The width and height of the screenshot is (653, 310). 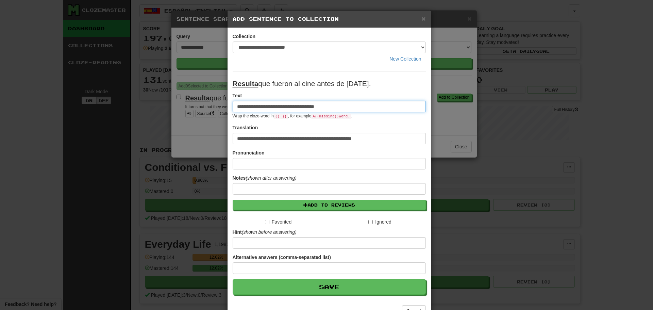 I want to click on em: (shown before answering), so click(x=269, y=232).